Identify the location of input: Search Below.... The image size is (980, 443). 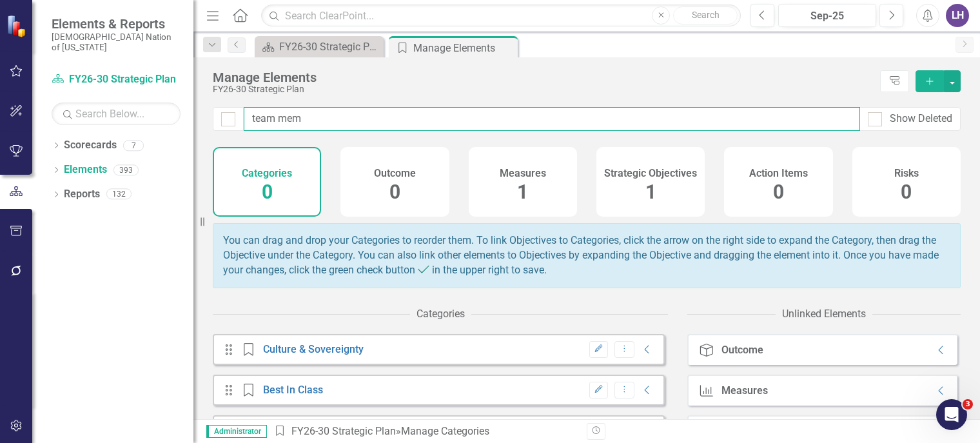
(116, 114).